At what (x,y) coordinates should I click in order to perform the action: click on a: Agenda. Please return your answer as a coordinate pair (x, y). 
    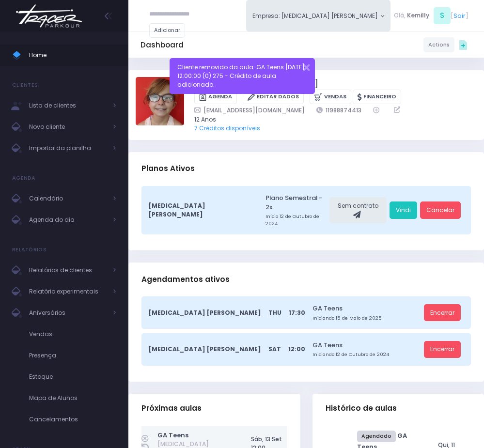
    Looking at the image, I should click on (215, 97).